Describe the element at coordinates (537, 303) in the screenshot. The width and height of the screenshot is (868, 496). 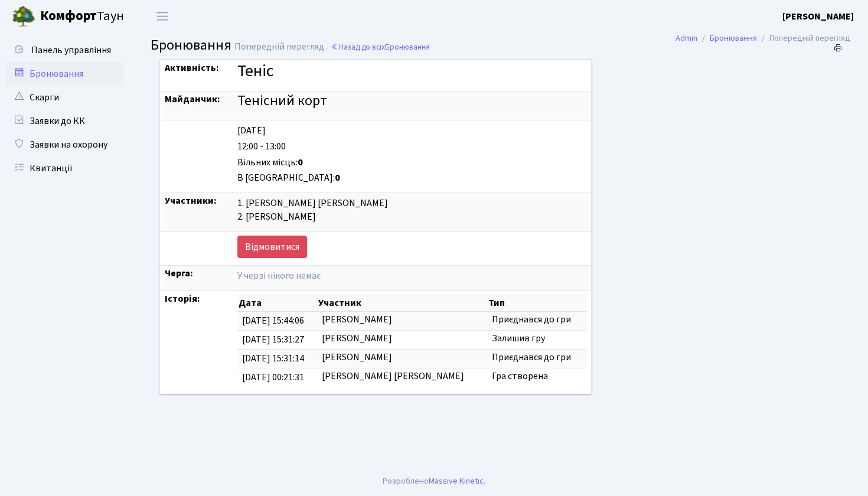
I see `th: Тип` at that location.